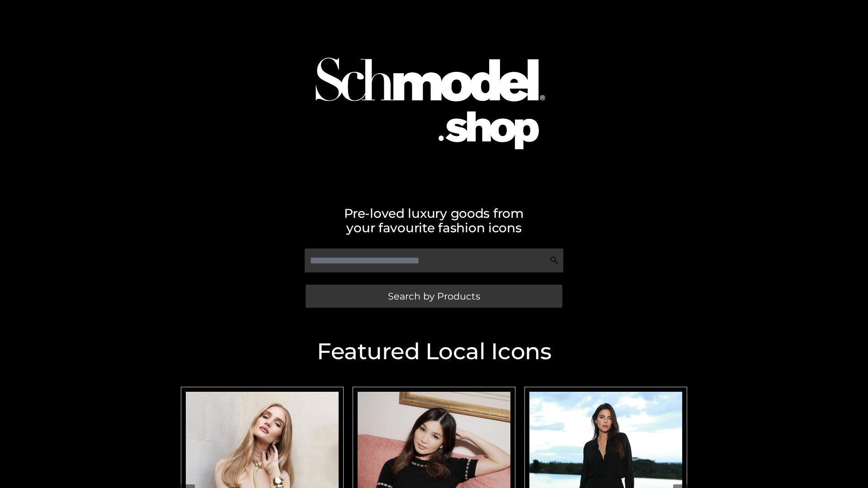 This screenshot has width=868, height=488. Describe the element at coordinates (434, 351) in the screenshot. I see `h2: Featured Local Icons​` at that location.